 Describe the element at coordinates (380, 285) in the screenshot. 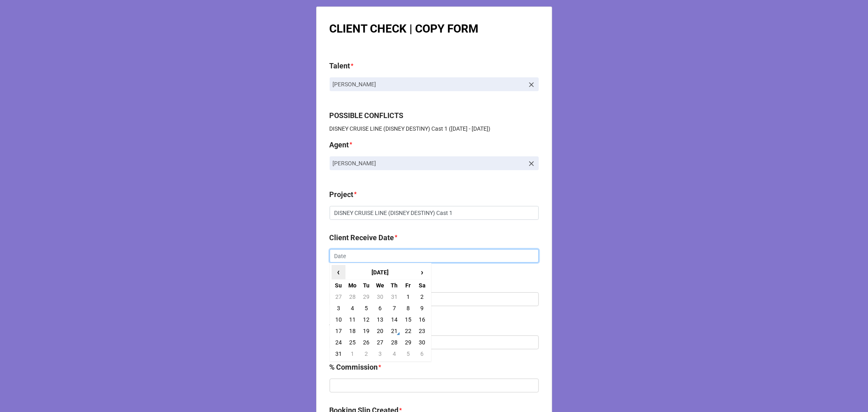

I see `th: We` at that location.